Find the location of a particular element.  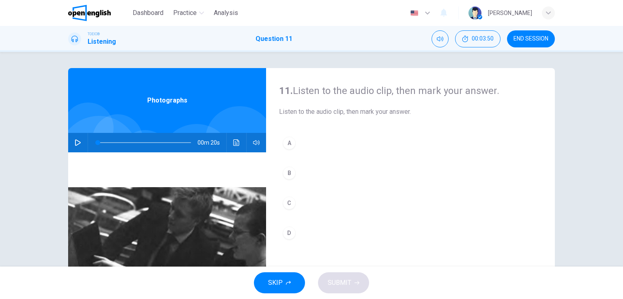

div: D is located at coordinates (289, 233).